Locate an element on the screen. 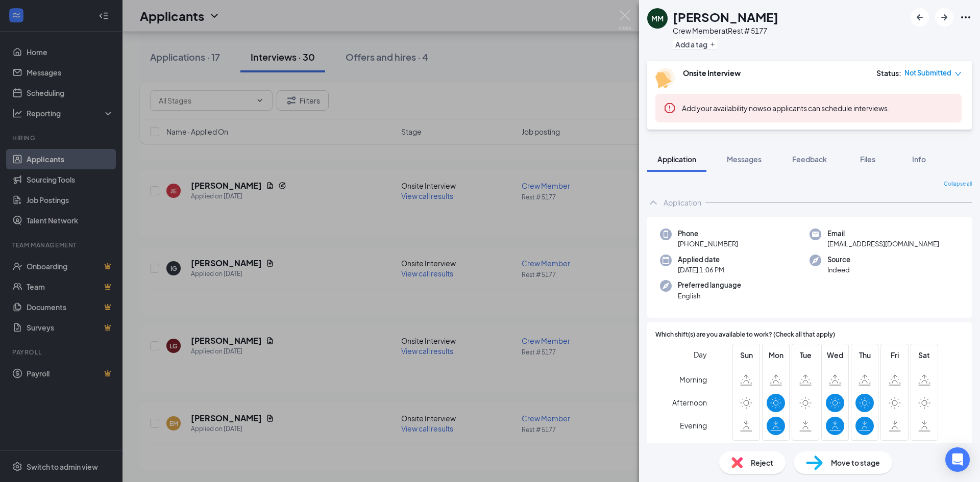 The height and width of the screenshot is (482, 980). span: Mon is located at coordinates (775, 355).